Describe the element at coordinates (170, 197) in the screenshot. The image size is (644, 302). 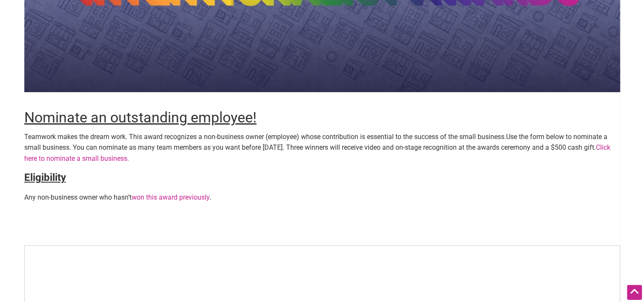
I see `a: won this award previously` at that location.